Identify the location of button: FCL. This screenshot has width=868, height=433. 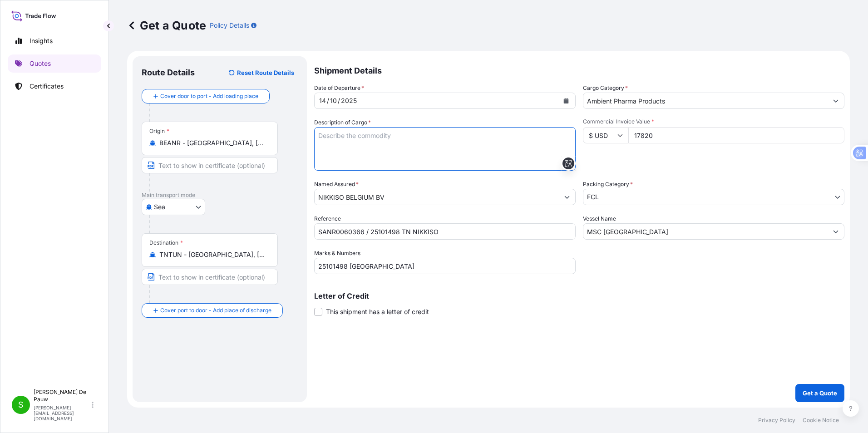
(714, 197).